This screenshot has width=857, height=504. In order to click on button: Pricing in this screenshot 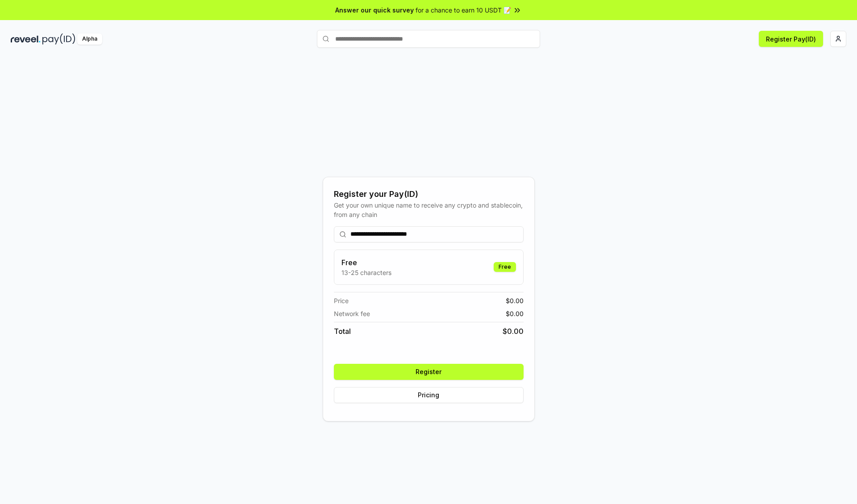, I will do `click(428, 395)`.